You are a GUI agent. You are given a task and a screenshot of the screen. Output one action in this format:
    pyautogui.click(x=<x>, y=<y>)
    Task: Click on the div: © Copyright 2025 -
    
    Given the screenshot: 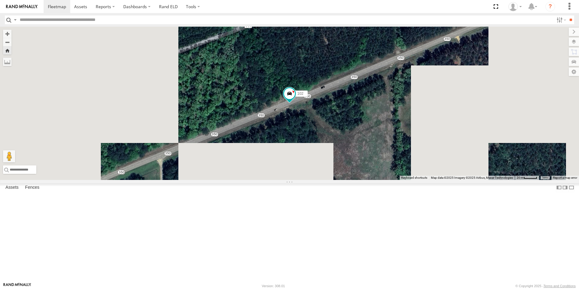 What is the action you would take?
    pyautogui.click(x=546, y=286)
    